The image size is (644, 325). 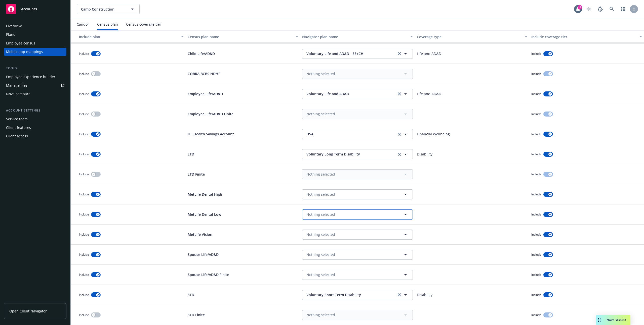 I want to click on span: Nova Assist, so click(x=616, y=320).